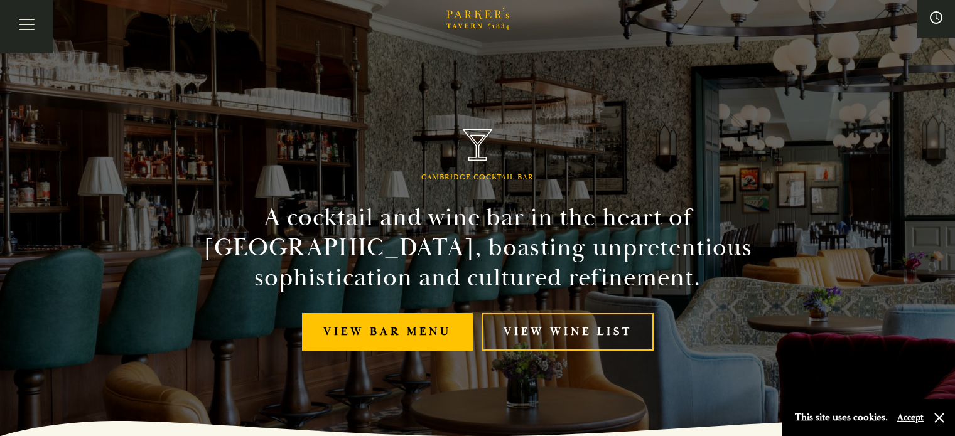  What do you see at coordinates (568, 332) in the screenshot?
I see `a: View Wine List` at bounding box center [568, 332].